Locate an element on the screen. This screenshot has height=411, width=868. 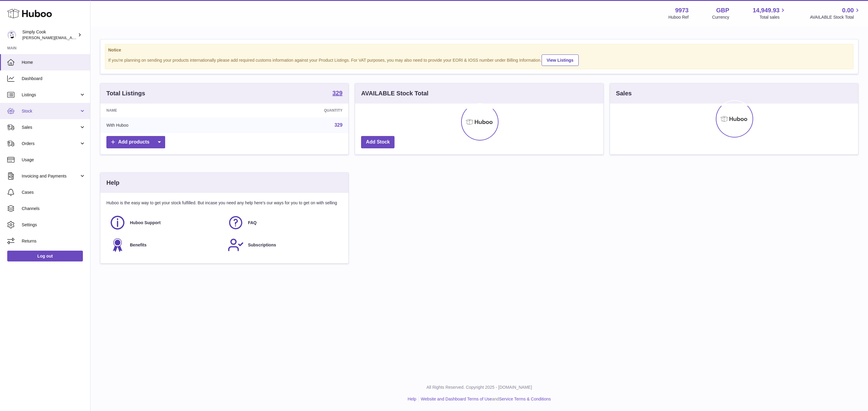
h3: AVAILABLE Stock Total is located at coordinates (394, 94).